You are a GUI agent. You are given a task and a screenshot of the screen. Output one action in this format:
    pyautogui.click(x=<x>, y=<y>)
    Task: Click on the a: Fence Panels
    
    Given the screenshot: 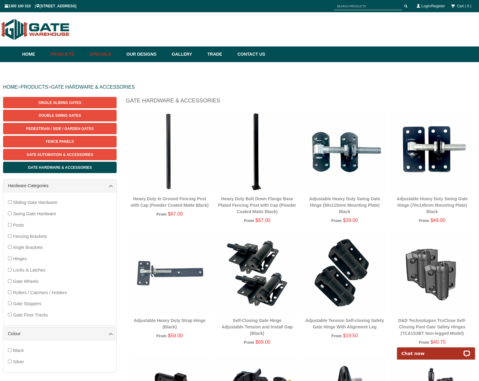 What is the action you would take?
    pyautogui.click(x=60, y=141)
    